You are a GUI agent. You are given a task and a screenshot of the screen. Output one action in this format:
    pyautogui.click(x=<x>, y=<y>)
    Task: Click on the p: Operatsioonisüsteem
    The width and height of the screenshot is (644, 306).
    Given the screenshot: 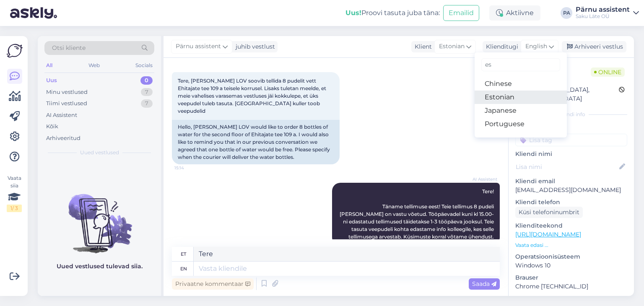 What is the action you would take?
    pyautogui.click(x=571, y=257)
    